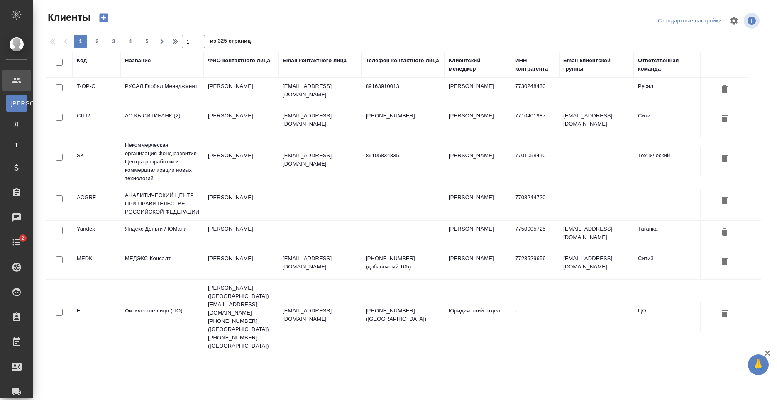 The image size is (777, 400). Describe the element at coordinates (104, 18) in the screenshot. I see `button: Создать` at that location.